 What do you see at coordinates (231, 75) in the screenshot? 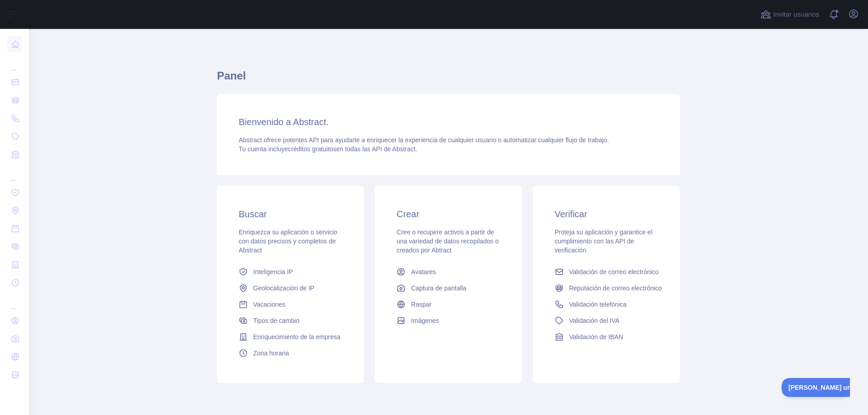
I see `font: Panel` at bounding box center [231, 75].